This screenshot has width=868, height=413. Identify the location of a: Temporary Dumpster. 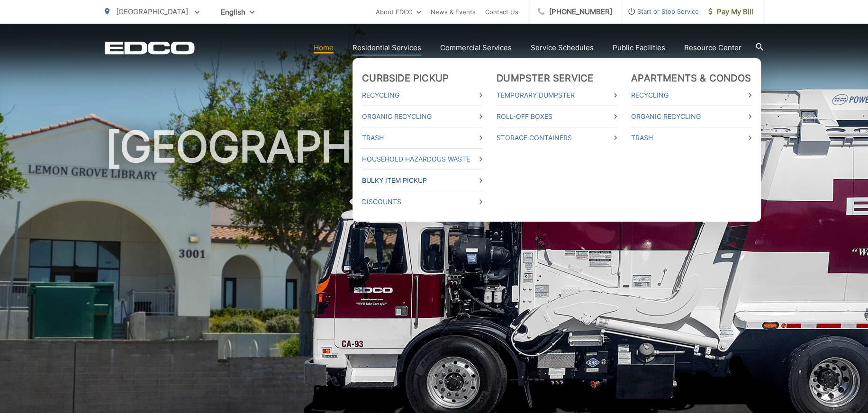
(557, 95).